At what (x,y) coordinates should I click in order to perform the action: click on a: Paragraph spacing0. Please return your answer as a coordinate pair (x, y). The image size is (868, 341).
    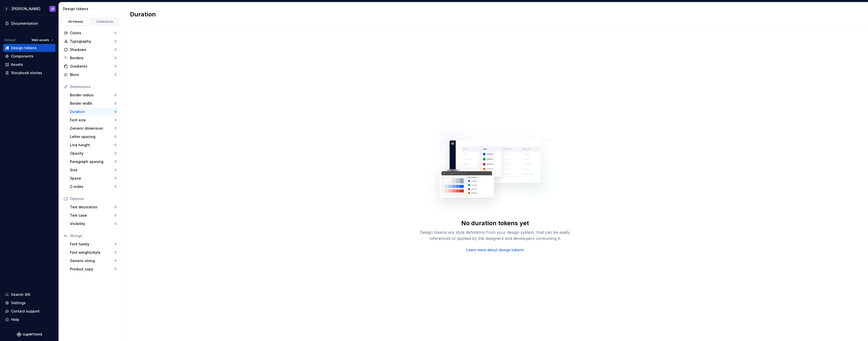
    Looking at the image, I should click on (93, 161).